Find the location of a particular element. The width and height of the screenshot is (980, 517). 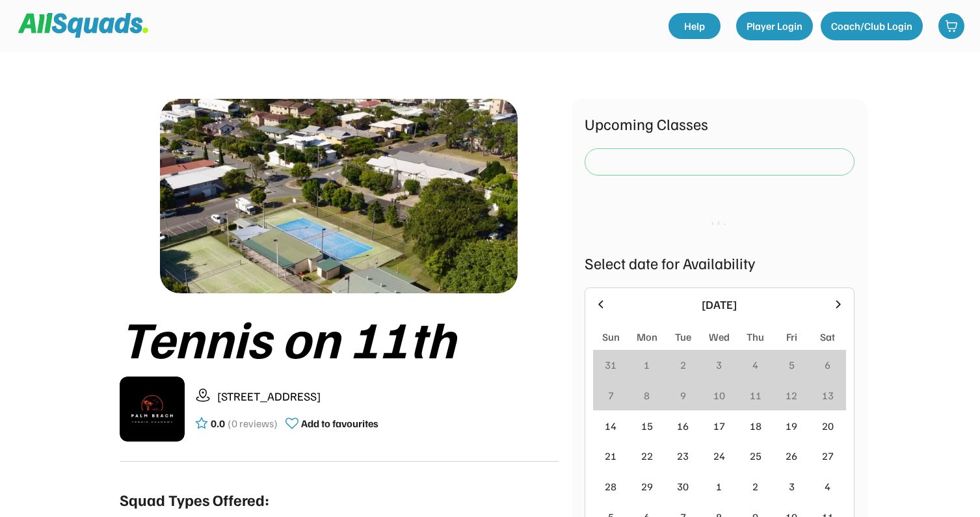

div: 5 is located at coordinates (792, 364).